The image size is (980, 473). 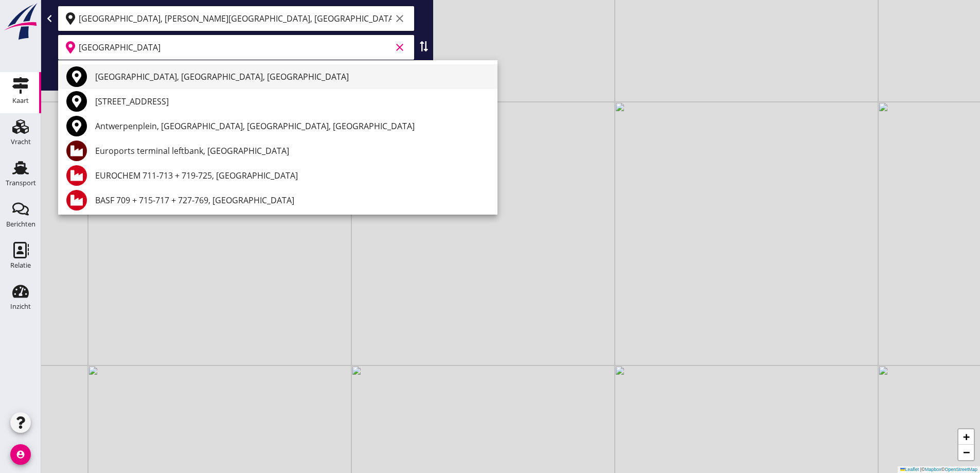 I want to click on img: logo-small.a267ee39.svg, so click(x=21, y=22).